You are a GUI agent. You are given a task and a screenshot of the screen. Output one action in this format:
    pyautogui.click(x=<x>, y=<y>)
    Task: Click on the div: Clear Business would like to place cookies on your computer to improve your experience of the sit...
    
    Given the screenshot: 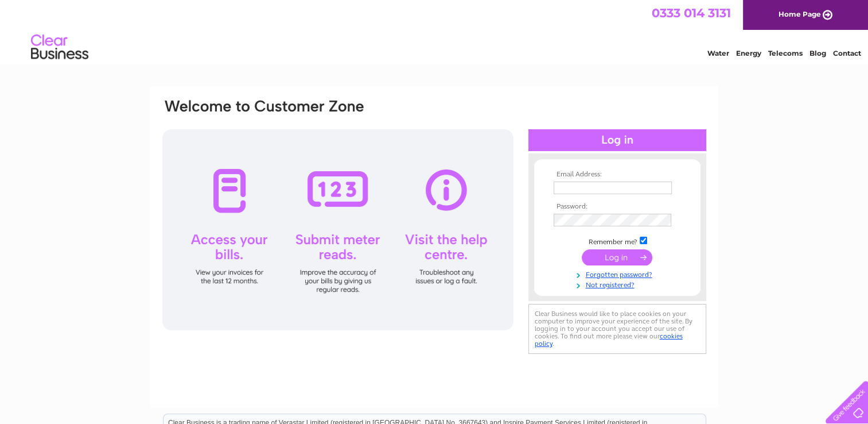 What is the action you would take?
    pyautogui.click(x=617, y=328)
    